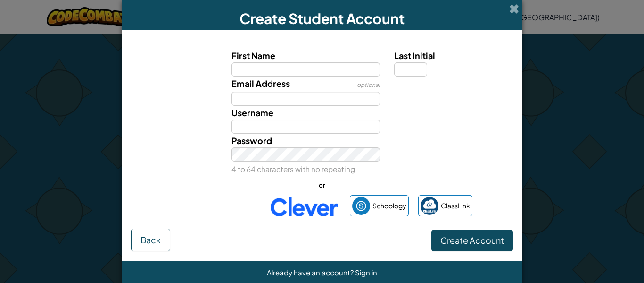 Image resolution: width=644 pixels, height=283 pixels. What do you see at coordinates (366, 272) in the screenshot?
I see `span: Sign in` at bounding box center [366, 272].